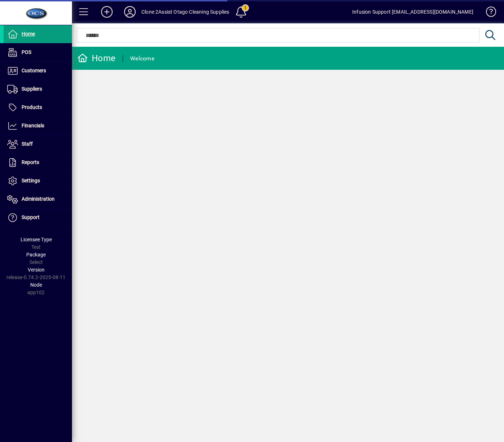 The image size is (504, 442). I want to click on span: Administration, so click(38, 199).